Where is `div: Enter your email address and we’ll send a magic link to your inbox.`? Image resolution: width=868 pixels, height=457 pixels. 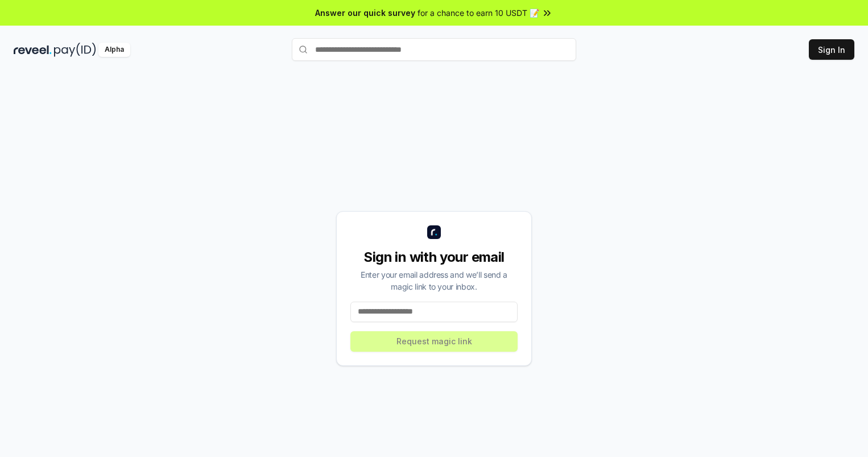
div: Enter your email address and we’ll send a magic link to your inbox. is located at coordinates (434, 281).